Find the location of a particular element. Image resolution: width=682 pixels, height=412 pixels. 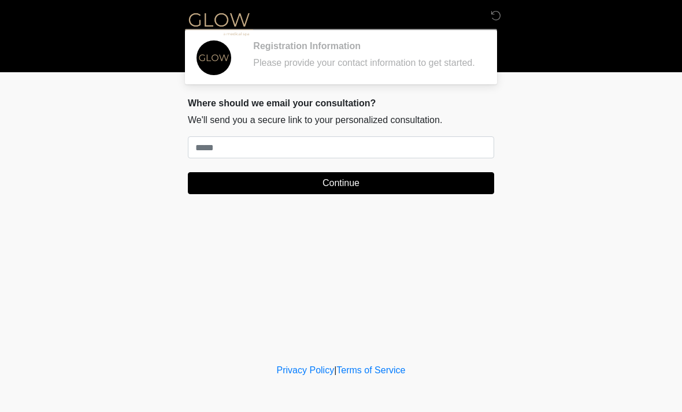

h2: Where should we email your consultation? is located at coordinates (341, 103).